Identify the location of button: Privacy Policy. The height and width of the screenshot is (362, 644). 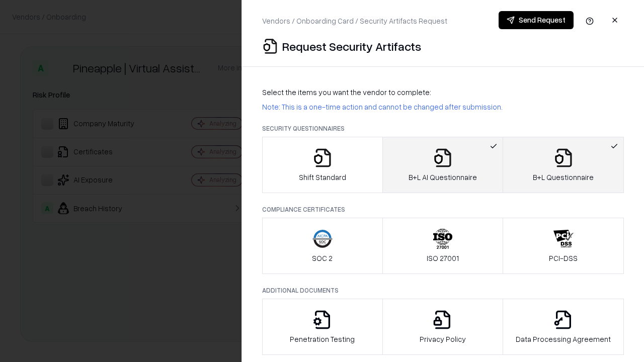
(443, 327).